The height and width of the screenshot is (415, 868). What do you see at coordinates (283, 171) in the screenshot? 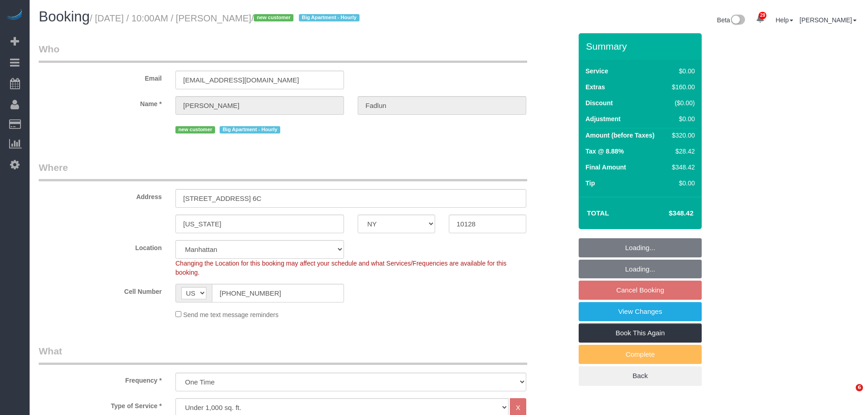
I see `legend: Where` at bounding box center [283, 171].